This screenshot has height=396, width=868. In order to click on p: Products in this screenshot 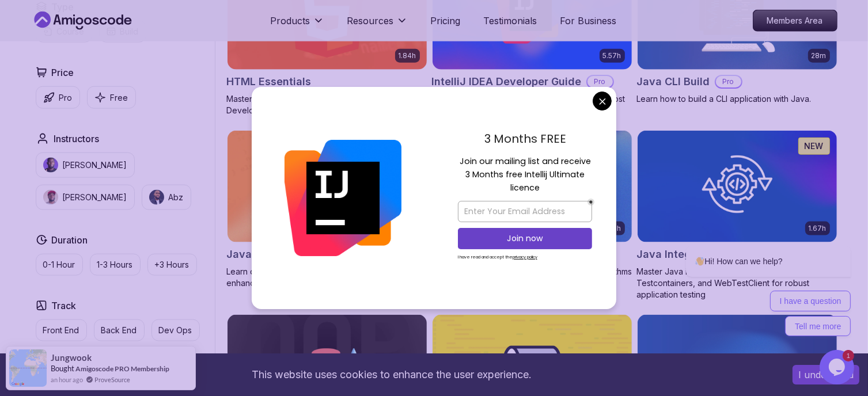, I will do `click(290, 21)`.